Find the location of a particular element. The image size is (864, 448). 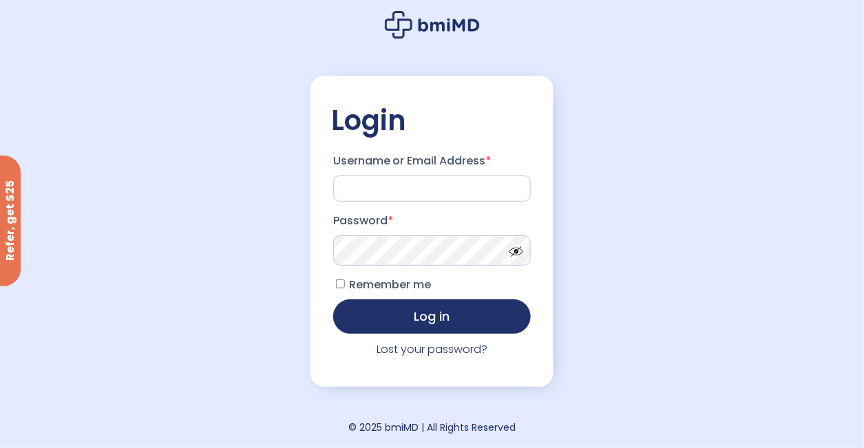

label: Username or Email Address is located at coordinates (432, 161).